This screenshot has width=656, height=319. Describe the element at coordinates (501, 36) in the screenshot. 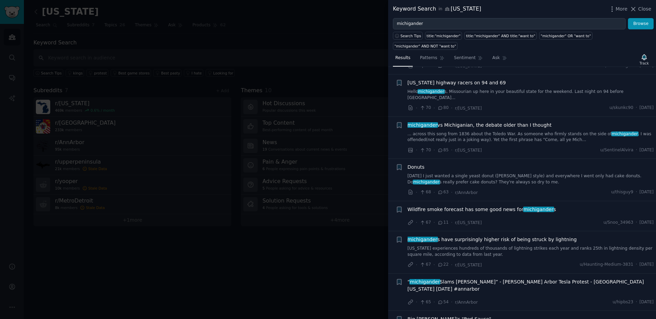

I see `a: title:"michigander" AND title:"want to"` at that location.